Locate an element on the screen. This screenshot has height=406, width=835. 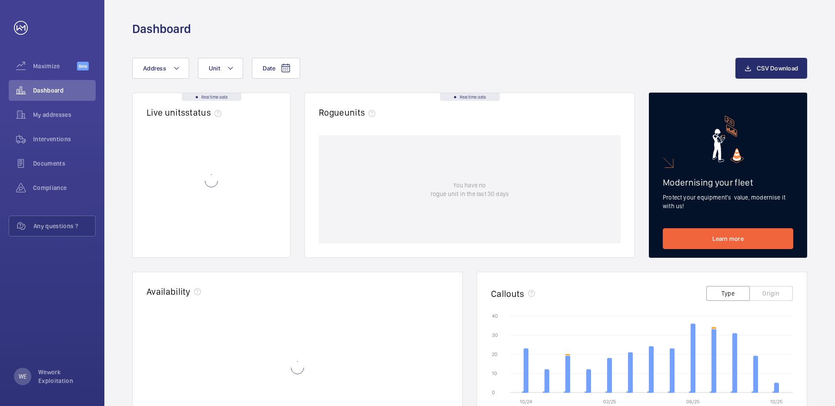
button: Unit is located at coordinates (220, 68).